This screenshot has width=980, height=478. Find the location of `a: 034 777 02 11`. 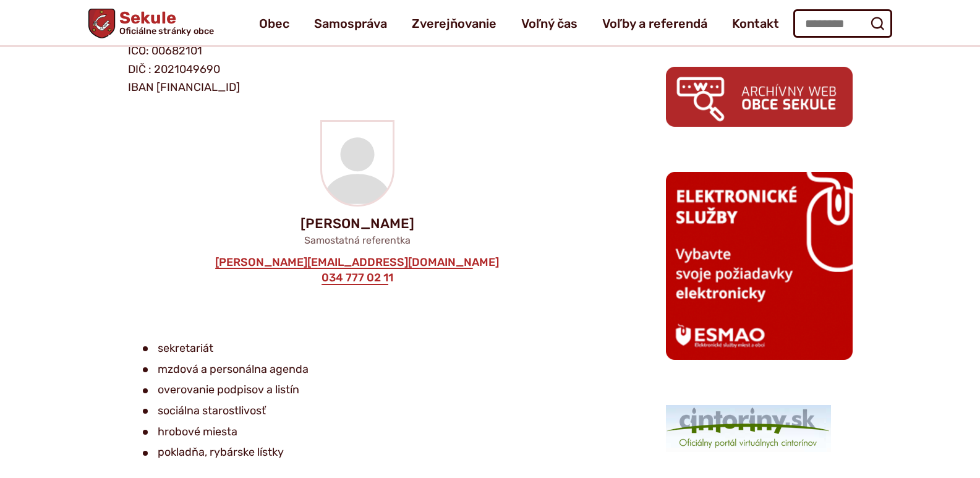

a: 034 777 02 11 is located at coordinates (358, 278).